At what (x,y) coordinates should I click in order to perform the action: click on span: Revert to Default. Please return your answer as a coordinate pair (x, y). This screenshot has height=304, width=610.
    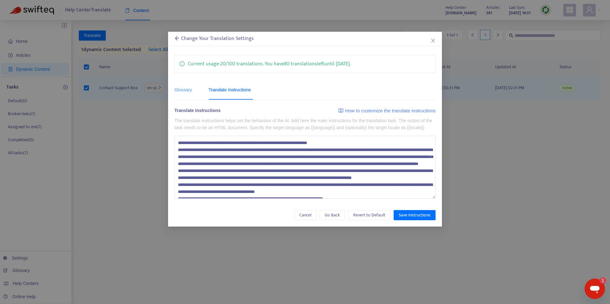
    Looking at the image, I should click on (369, 215).